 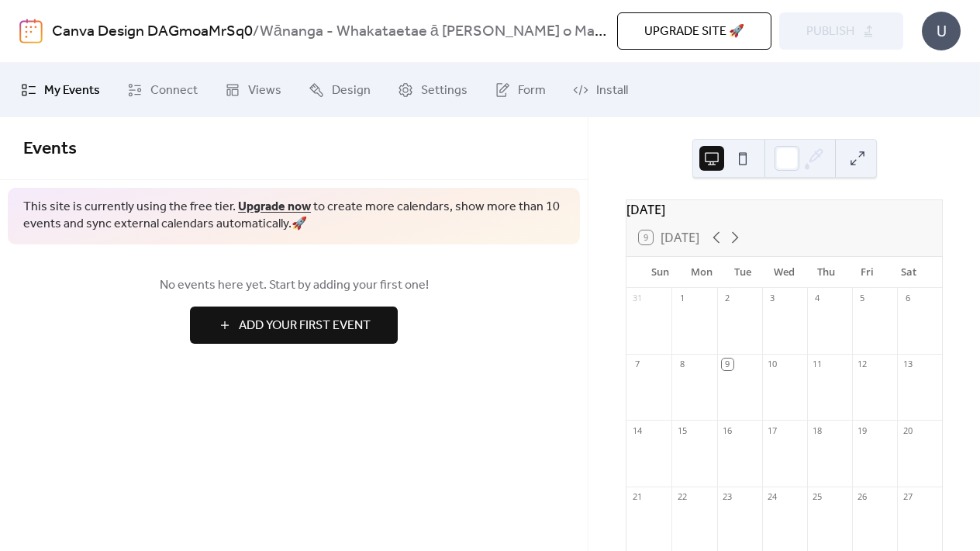 What do you see at coordinates (826, 272) in the screenshot?
I see `div: Thu` at bounding box center [826, 272].